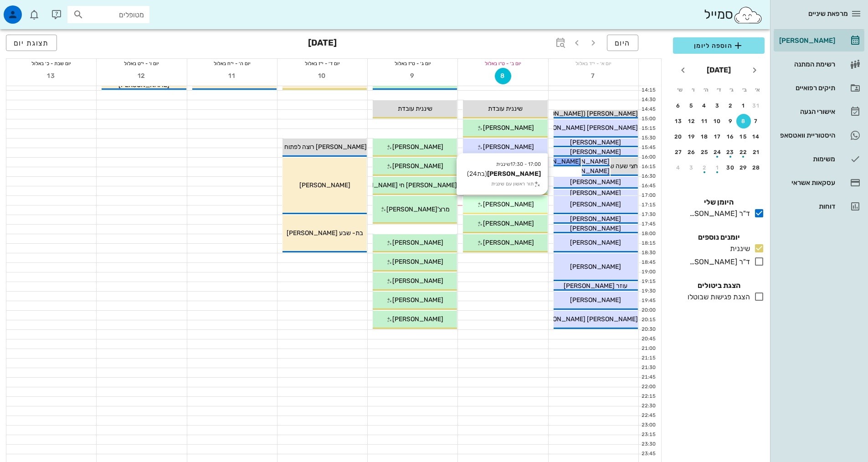  I want to click on div: 18:30, so click(648, 253).